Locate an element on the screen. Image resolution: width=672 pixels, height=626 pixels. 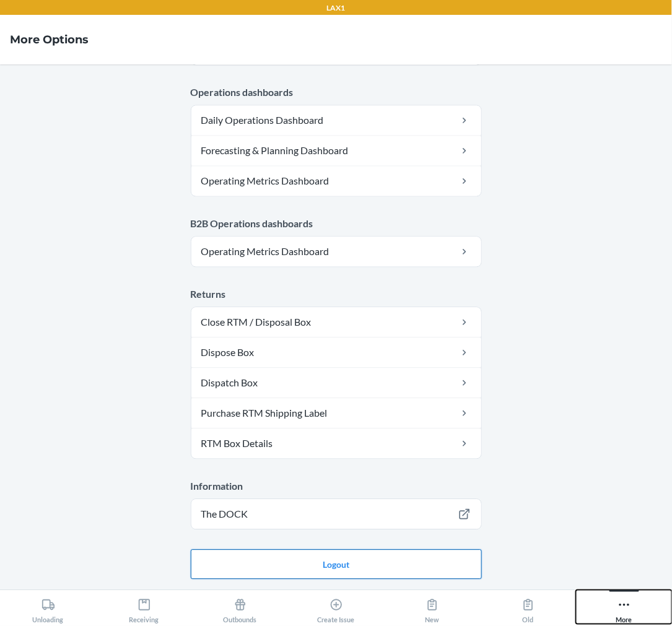
div: Unloading is located at coordinates (48, 608).